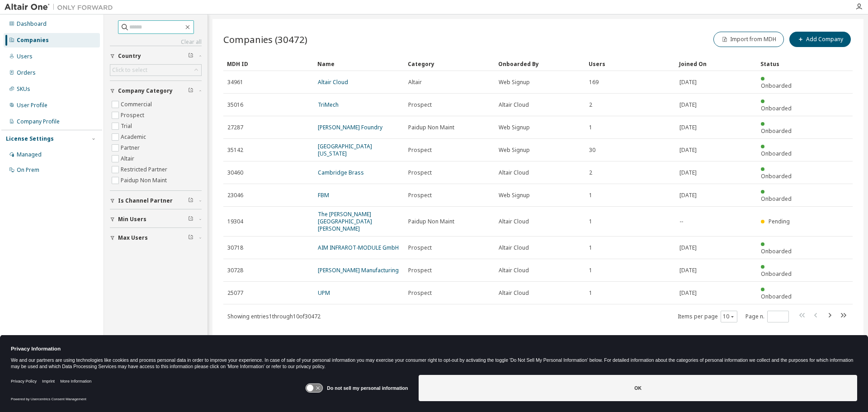 The height and width of the screenshot is (412, 868). What do you see at coordinates (328, 105) in the screenshot?
I see `a: TriMech` at bounding box center [328, 105].